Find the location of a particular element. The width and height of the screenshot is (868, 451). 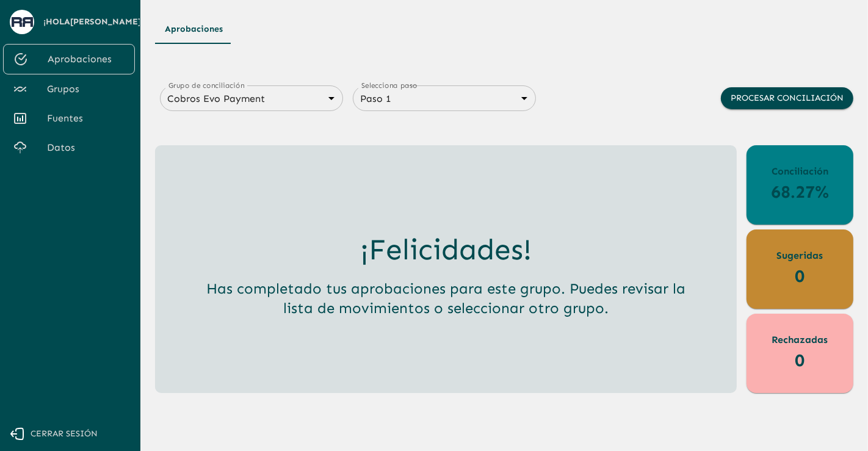

span: Fuentes is located at coordinates (86, 118).